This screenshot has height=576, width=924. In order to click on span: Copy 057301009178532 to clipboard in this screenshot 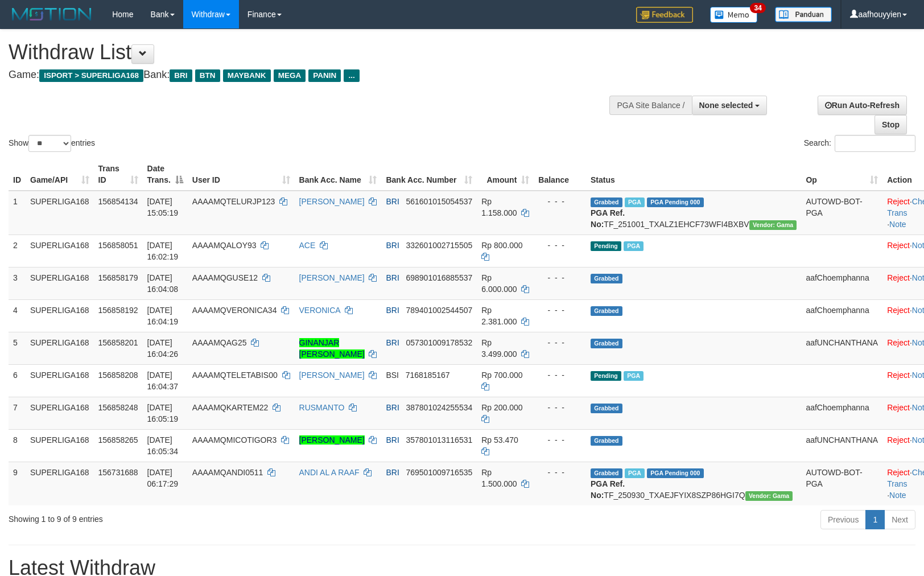, I will do `click(439, 342)`.